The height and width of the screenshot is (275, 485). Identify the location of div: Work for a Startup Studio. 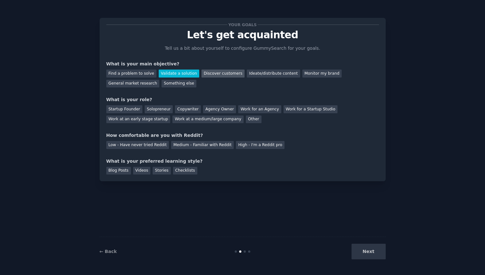
(310, 109).